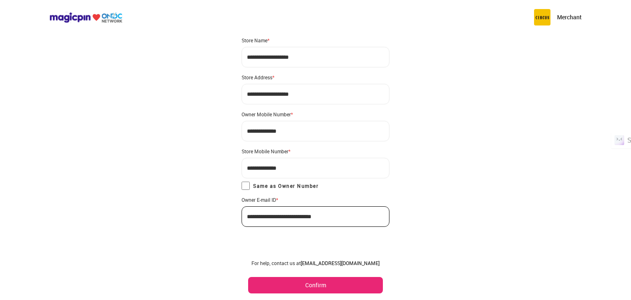  What do you see at coordinates (246, 186) in the screenshot?
I see `input: Same as Owner Number` at bounding box center [246, 186].